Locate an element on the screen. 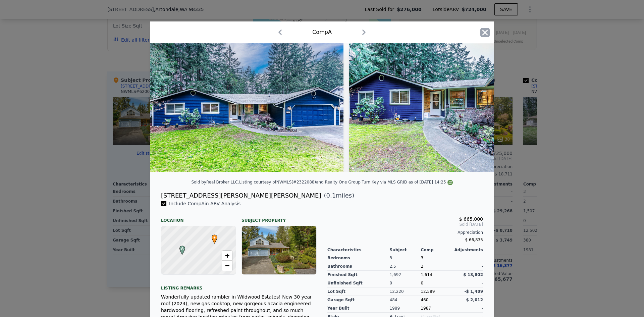 This screenshot has height=317, width=644. div: 2 is located at coordinates (436, 266).